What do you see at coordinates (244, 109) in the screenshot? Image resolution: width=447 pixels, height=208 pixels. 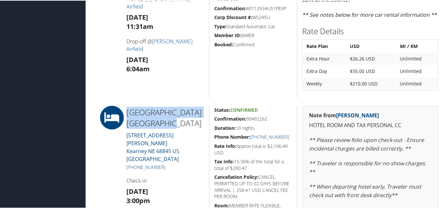 I see `span: Confirmed` at bounding box center [244, 109].